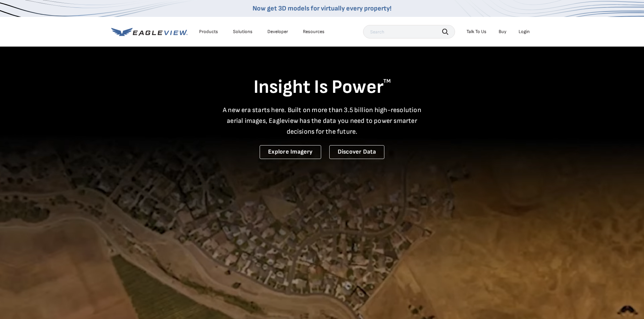  What do you see at coordinates (243, 32) in the screenshot?
I see `div: Solutions` at bounding box center [243, 32].